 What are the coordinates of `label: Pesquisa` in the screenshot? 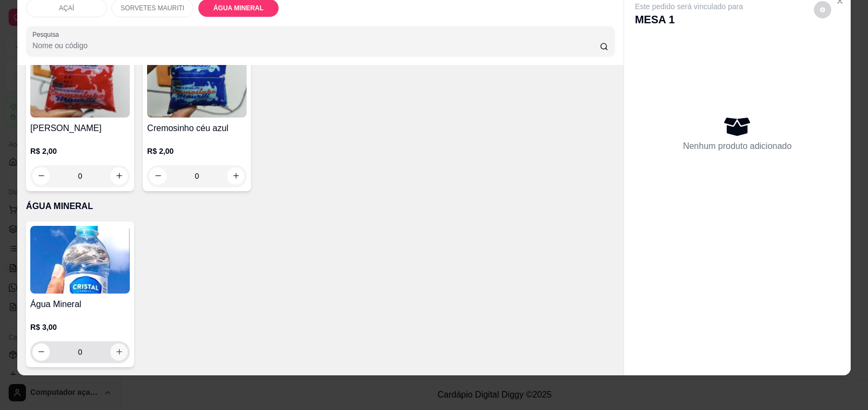 It's located at (48, 34).